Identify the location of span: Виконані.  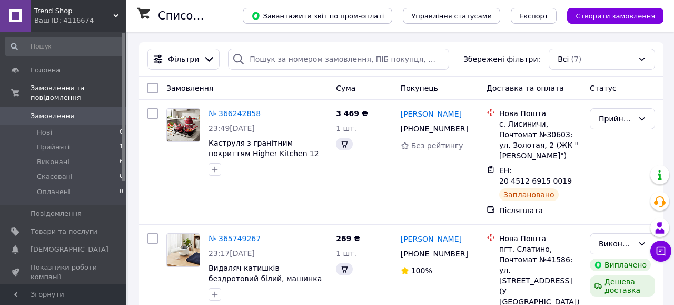
(53, 162).